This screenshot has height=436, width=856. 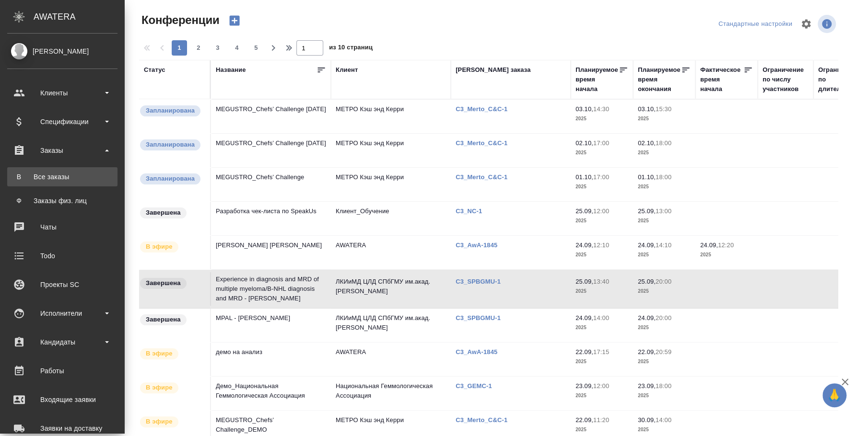 What do you see at coordinates (234, 21) in the screenshot?
I see `button: Создать` at bounding box center [234, 21].